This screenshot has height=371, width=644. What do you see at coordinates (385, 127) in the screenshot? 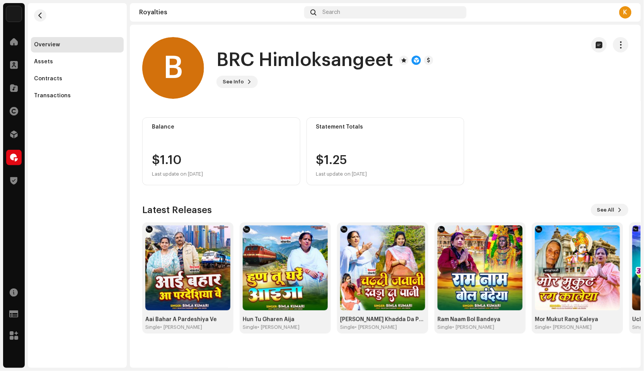
I see `div: Statement Totals` at bounding box center [385, 127].